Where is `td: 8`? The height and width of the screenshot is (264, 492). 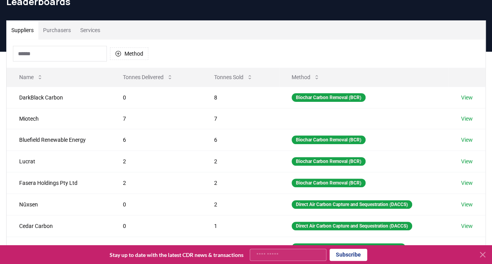
td: 8 is located at coordinates (240, 97).